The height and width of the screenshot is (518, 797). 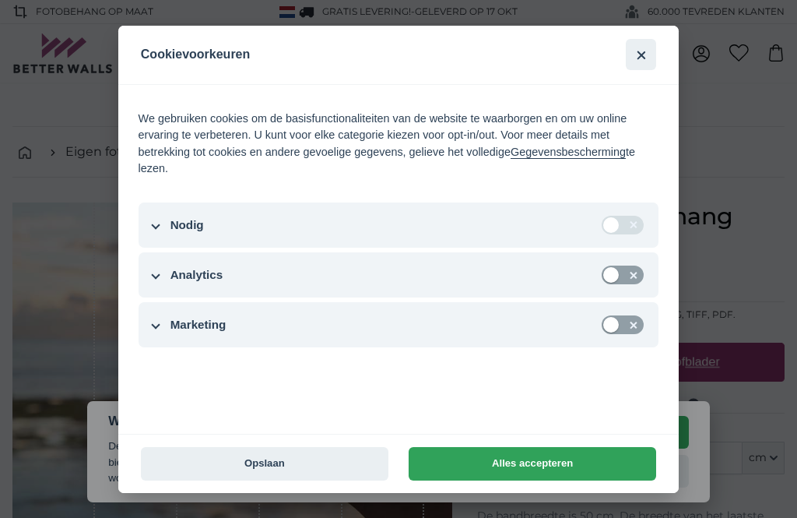 What do you see at coordinates (399, 275) in the screenshot?
I see `button: Analytics` at bounding box center [399, 275].